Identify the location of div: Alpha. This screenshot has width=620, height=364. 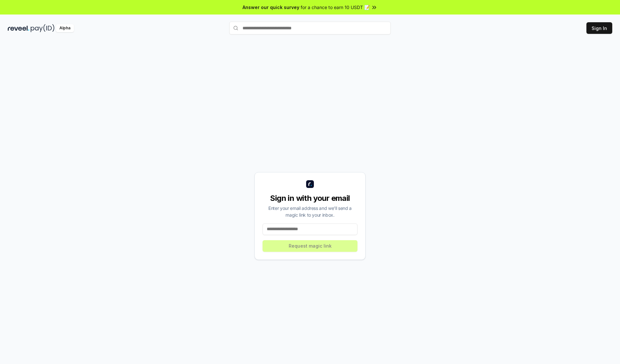
(65, 28).